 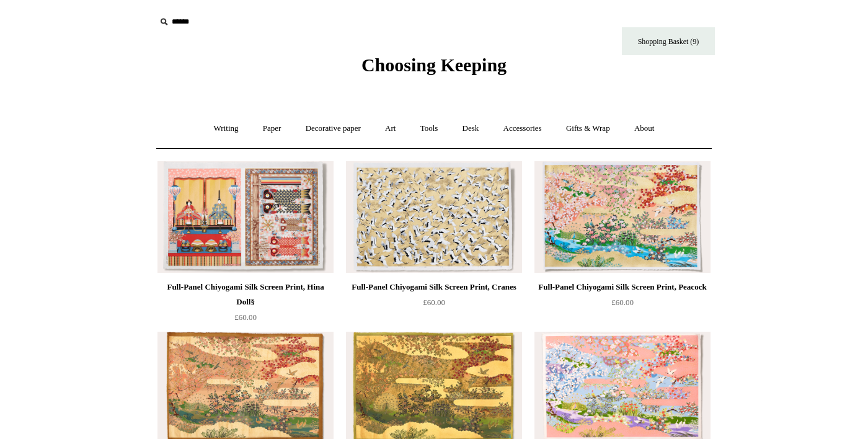 What do you see at coordinates (622, 217) in the screenshot?
I see `img: Full-Panel Chiyogami Silk Screen Print, Peacock` at bounding box center [622, 217].